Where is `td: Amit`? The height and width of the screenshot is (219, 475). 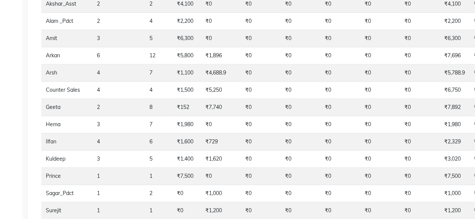 td: Amit is located at coordinates (67, 39).